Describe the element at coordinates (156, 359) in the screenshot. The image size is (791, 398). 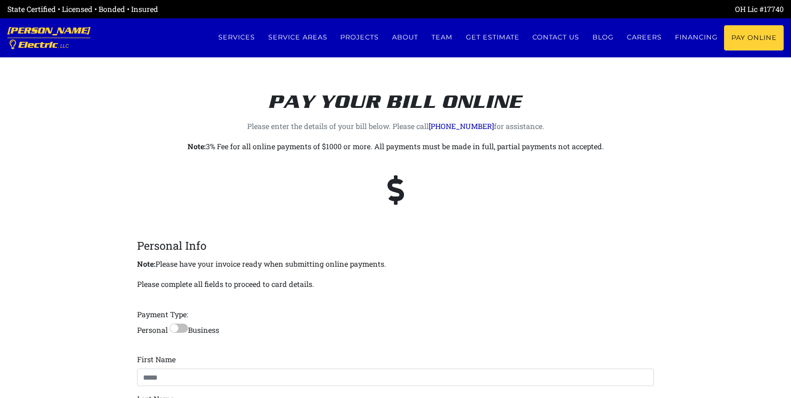
I see `label: First Name` at that location.